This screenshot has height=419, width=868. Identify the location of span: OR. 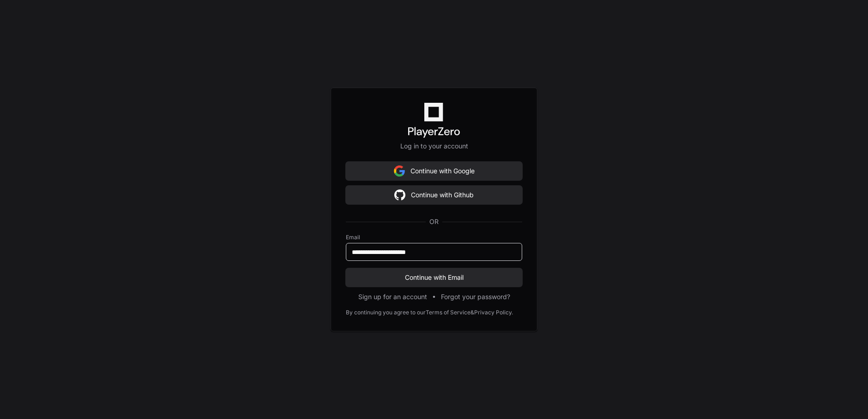
(434, 221).